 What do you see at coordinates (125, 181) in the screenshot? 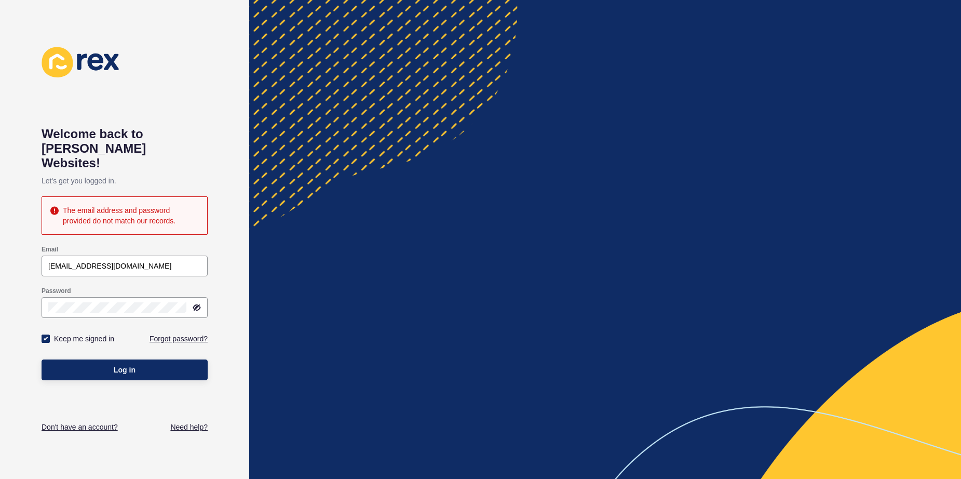
I see `p: Let's get you logged in.` at bounding box center [125, 181].